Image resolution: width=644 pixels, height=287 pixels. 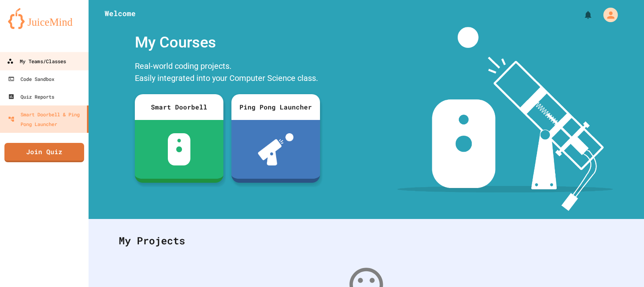 What do you see at coordinates (366, 240) in the screenshot?
I see `div: My Projects` at bounding box center [366, 240].